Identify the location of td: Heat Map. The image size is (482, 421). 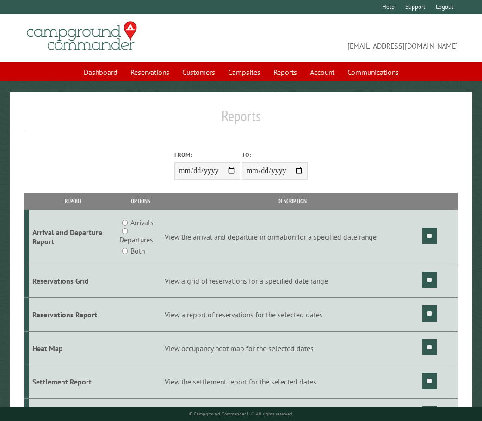
(73, 348).